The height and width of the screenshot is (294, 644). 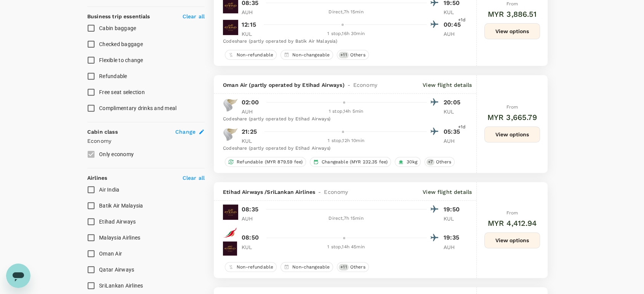 I want to click on span: Refundable, so click(x=113, y=76).